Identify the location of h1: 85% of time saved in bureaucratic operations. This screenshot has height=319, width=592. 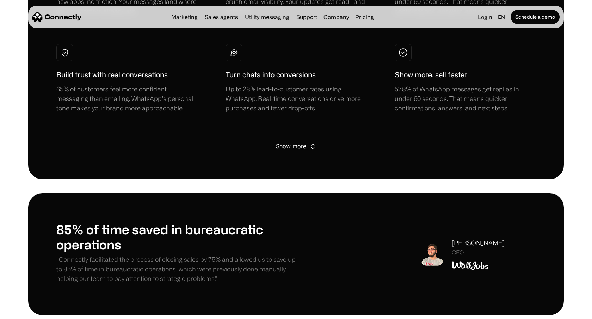
(176, 236).